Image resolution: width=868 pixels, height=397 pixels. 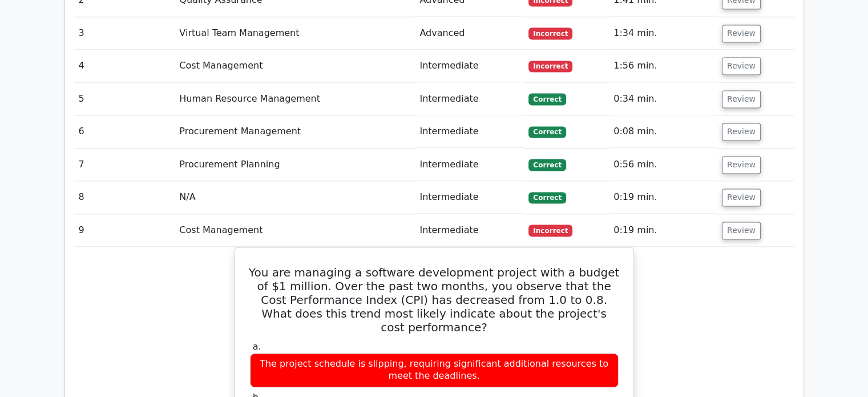 I want to click on td: 0:56 min., so click(x=663, y=164).